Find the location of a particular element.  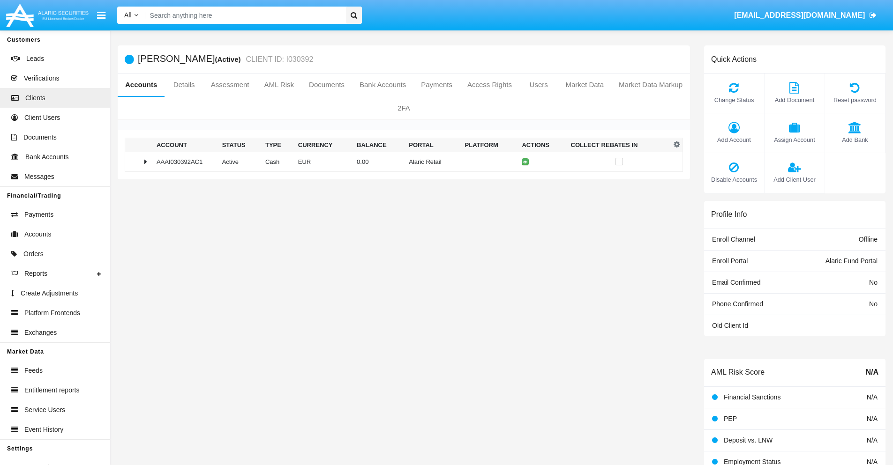

th: Status is located at coordinates (240, 145).